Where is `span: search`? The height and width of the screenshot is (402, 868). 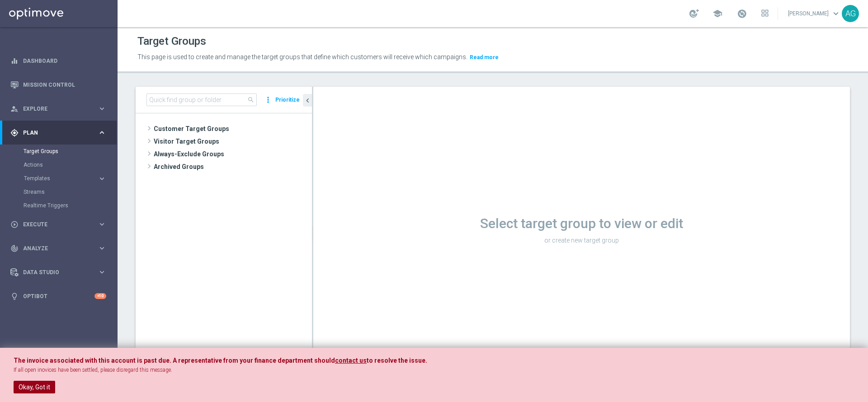 span: search is located at coordinates (251, 99).